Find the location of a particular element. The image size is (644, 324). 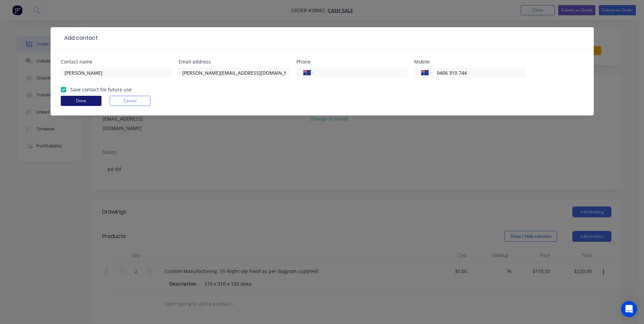

button: Cancel is located at coordinates (130, 101).